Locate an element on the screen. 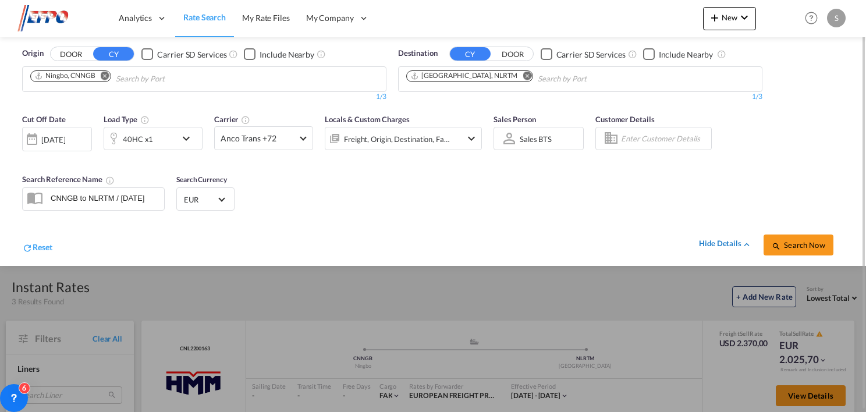 This screenshot has height=412, width=866. div: Rotterdam, NLRTM is located at coordinates (464, 76).